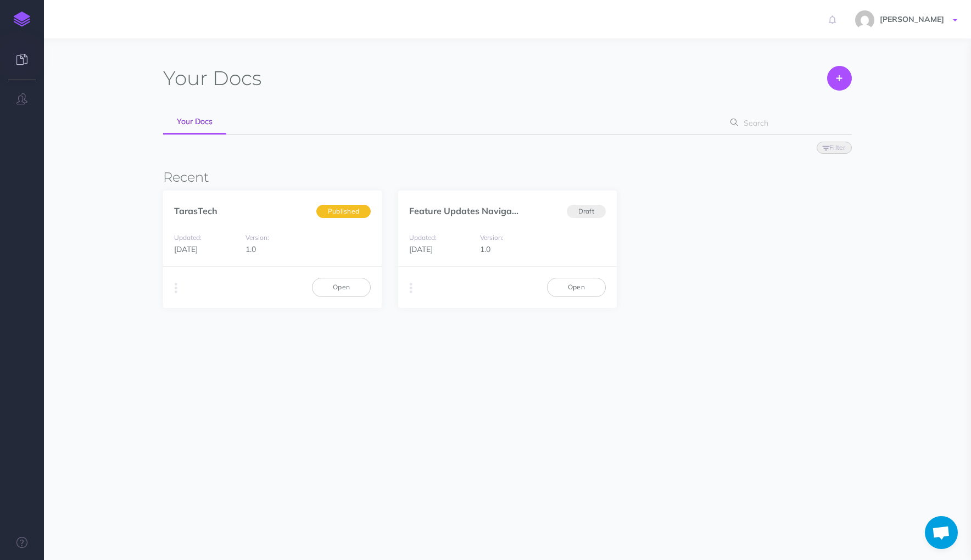  I want to click on a: Your Docs, so click(194, 122).